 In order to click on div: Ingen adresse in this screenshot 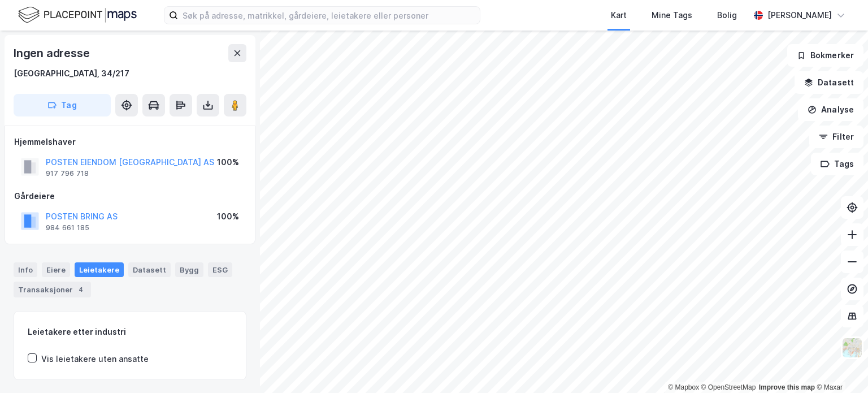, I will do `click(53, 53)`.